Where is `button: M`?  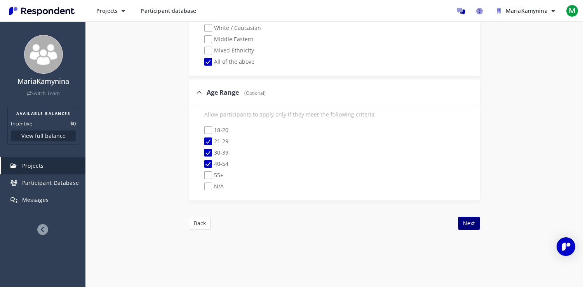
button: M is located at coordinates (573, 11).